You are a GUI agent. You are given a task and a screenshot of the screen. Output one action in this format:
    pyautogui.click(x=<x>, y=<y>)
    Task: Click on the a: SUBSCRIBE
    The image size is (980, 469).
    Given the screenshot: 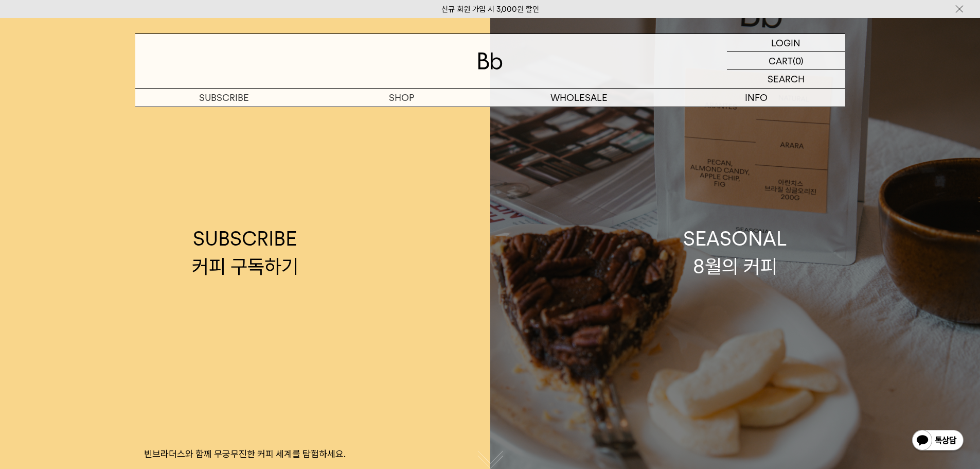 What is the action you would take?
    pyautogui.click(x=224, y=97)
    